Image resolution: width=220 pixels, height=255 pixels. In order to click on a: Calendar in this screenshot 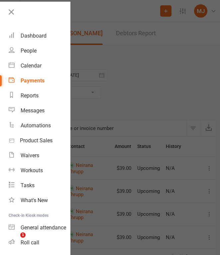, I will do `click(39, 65)`.